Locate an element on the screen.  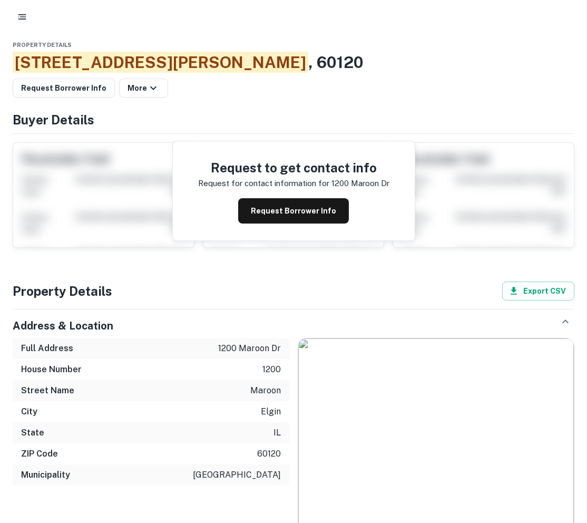
span: Property Details is located at coordinates (42, 45).